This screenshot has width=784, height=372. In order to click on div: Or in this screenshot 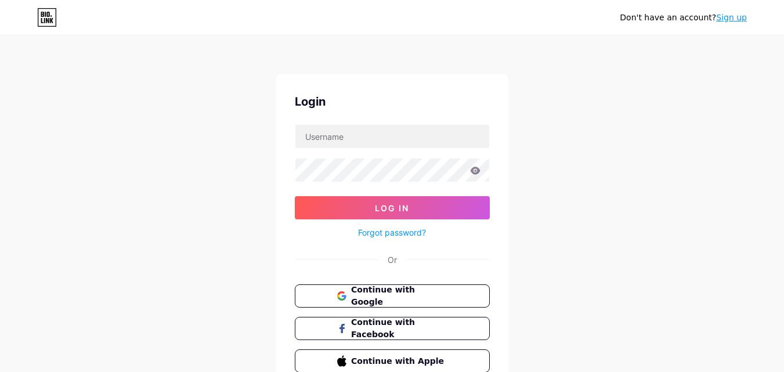, I will do `click(392, 259)`.